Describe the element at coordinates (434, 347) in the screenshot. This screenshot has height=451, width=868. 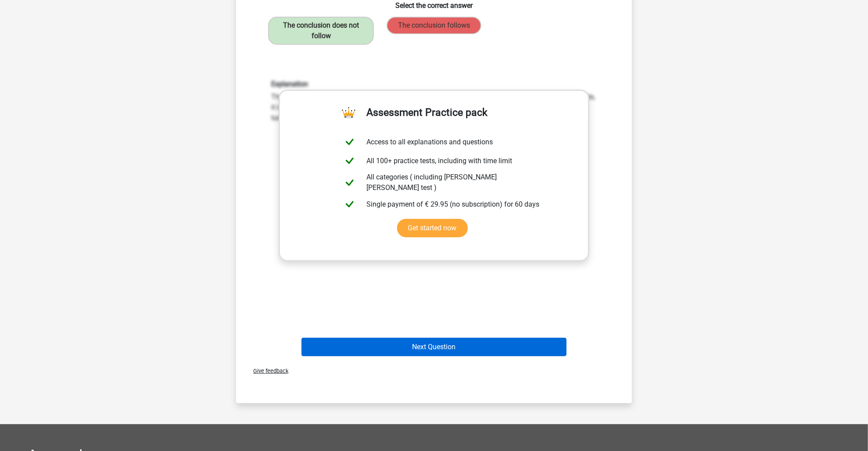
I see `button: Next Question` at that location.